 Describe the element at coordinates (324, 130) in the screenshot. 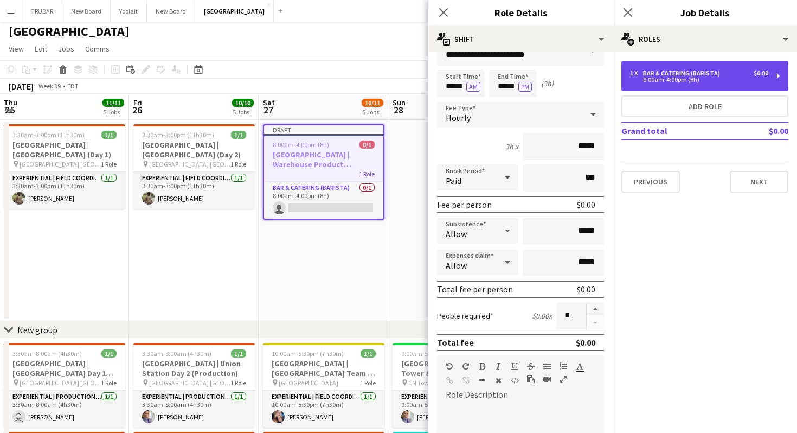

I see `div: Draft` at that location.